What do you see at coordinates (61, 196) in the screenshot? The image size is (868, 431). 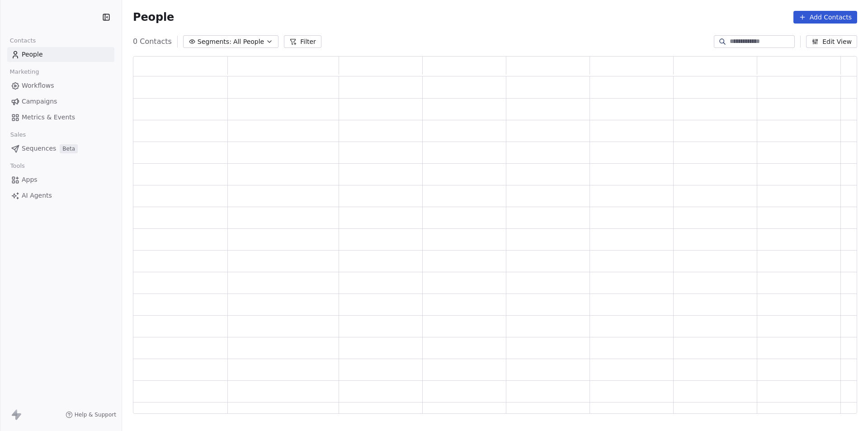 I see `a: AI Agents` at bounding box center [61, 196].